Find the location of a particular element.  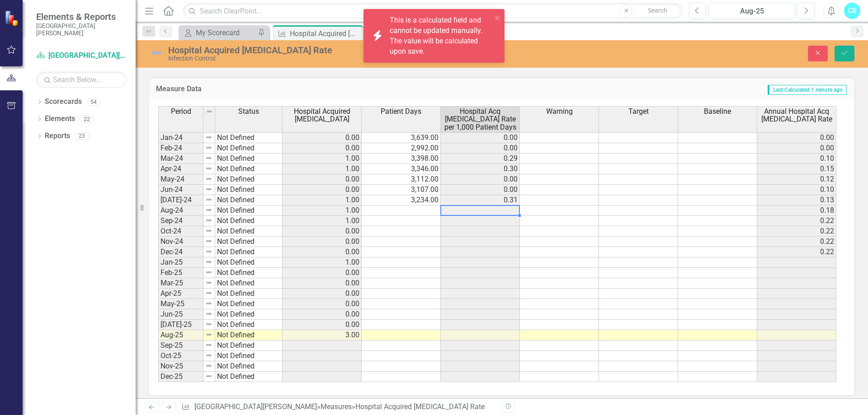

img: ClearPoint Strategy is located at coordinates (12, 17).